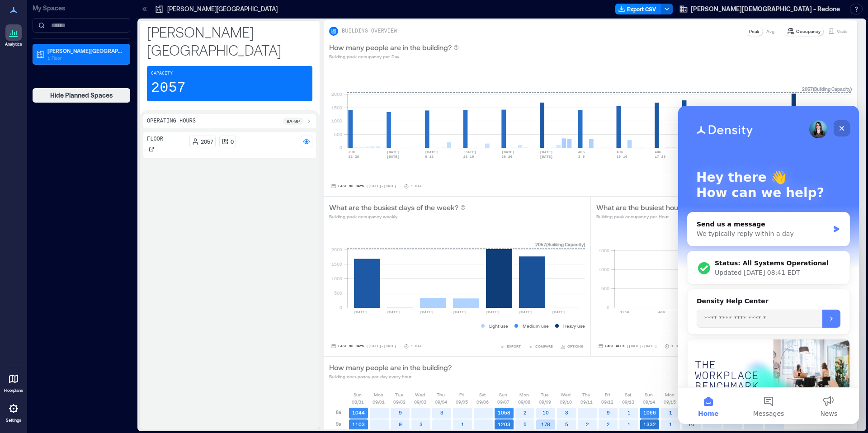 The width and height of the screenshot is (868, 433). I want to click on p: Building peak occupancy per Day, so click(394, 56).